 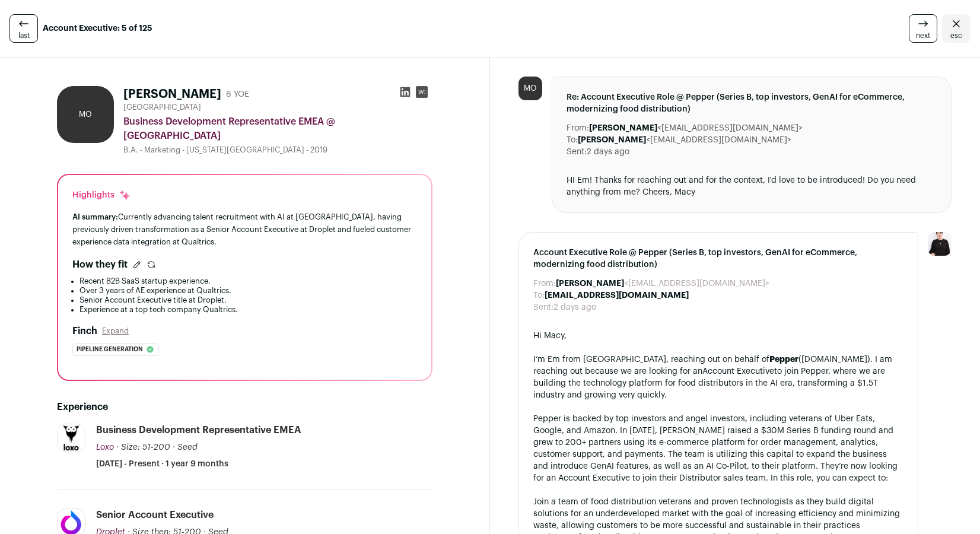 I want to click on button: Expand, so click(x=115, y=331).